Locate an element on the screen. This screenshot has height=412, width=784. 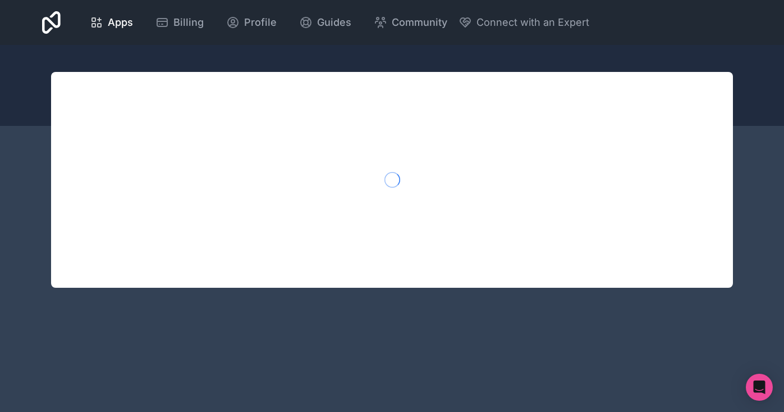
a: Billing is located at coordinates (180, 22).